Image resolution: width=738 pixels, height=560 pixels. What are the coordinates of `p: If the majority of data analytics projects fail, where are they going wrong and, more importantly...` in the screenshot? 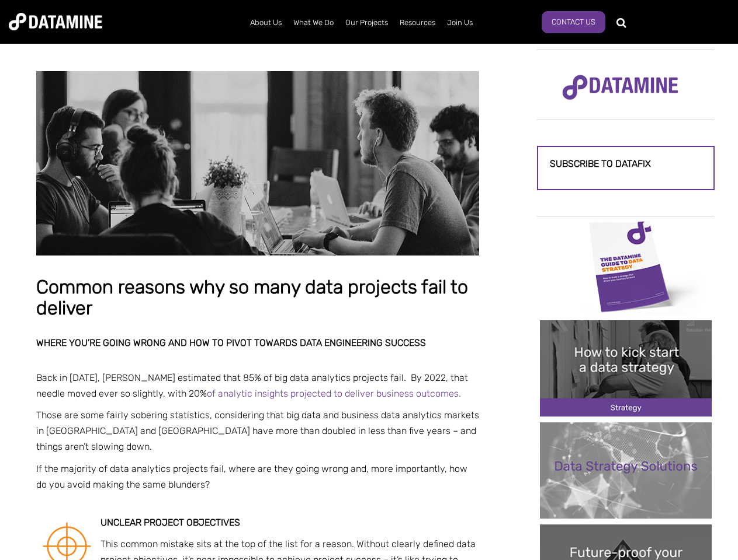 It's located at (258, 476).